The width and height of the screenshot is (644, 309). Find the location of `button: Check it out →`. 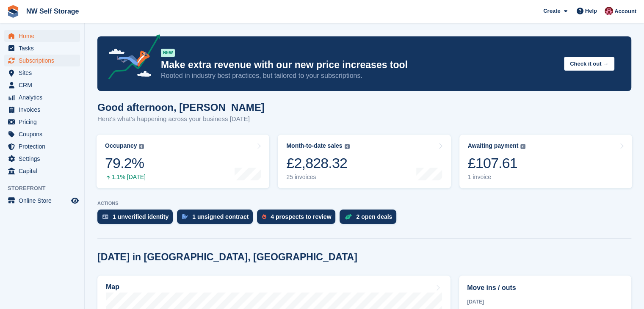

button: Check it out → is located at coordinates (589, 64).